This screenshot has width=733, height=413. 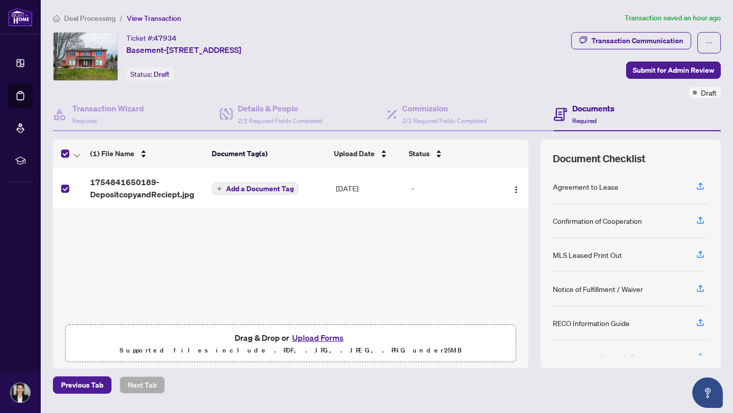 I want to click on div: Ticket #:, so click(x=151, y=38).